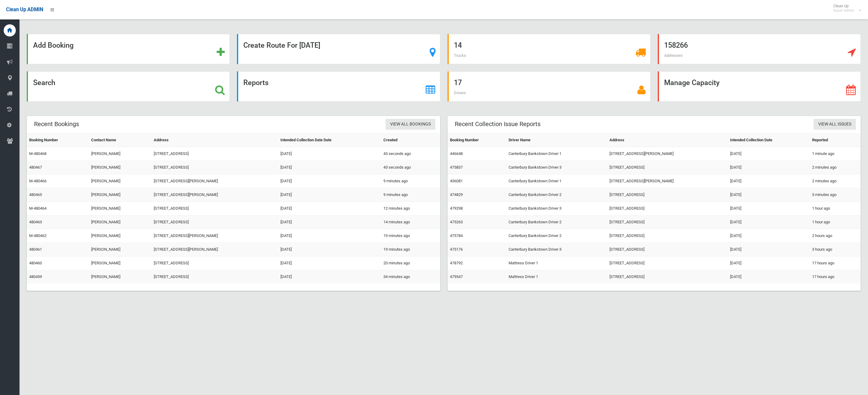 The height and width of the screenshot is (395, 868). What do you see at coordinates (57, 124) in the screenshot?
I see `header: Recent Bookings` at bounding box center [57, 124].